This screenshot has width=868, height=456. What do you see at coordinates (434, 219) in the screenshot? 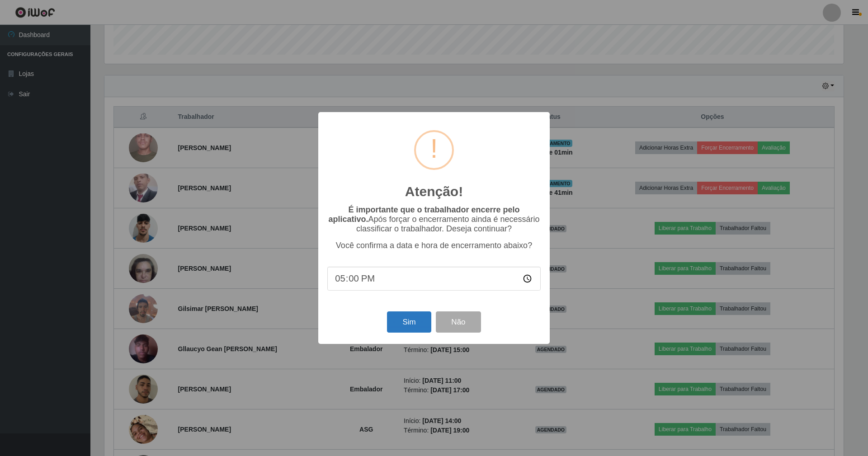
I see `p: Após forçar o encerramento ainda é necessário classificar o trabalhador. Deseja continuar?` at bounding box center [434, 219].